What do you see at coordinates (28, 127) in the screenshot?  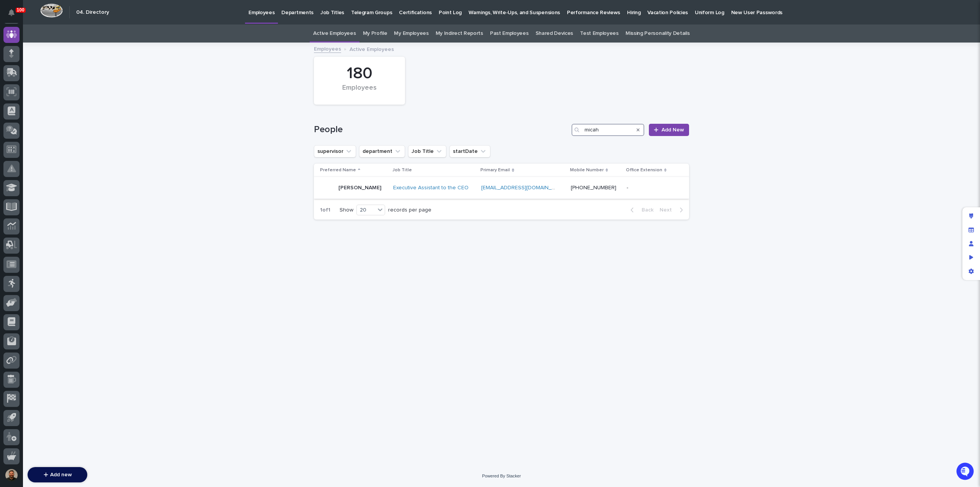 I see `span: Help Docs` at bounding box center [28, 127].